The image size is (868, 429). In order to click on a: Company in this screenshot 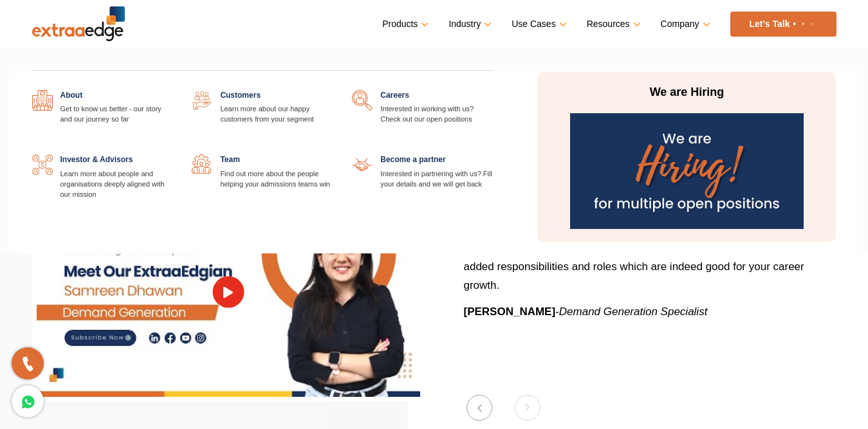, I will do `click(684, 24)`.